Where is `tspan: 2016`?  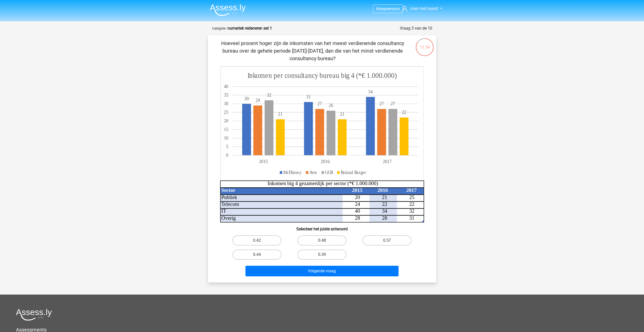
tspan: 2016 is located at coordinates (382, 190).